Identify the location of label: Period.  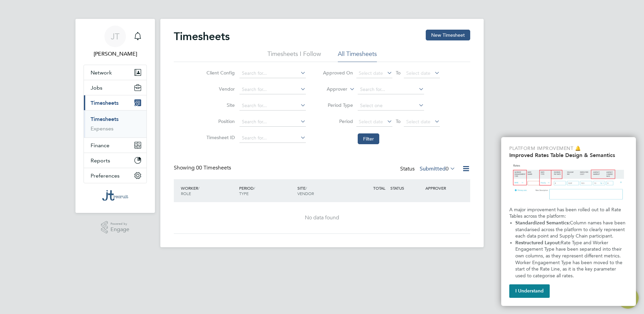
(338, 121).